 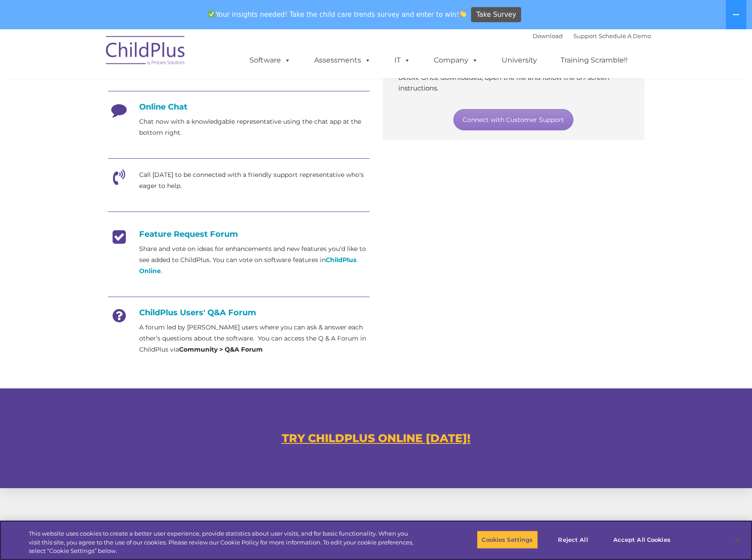 What do you see at coordinates (239, 313) in the screenshot?
I see `h4: ChildPlus Users' Q&A Forum` at bounding box center [239, 313].